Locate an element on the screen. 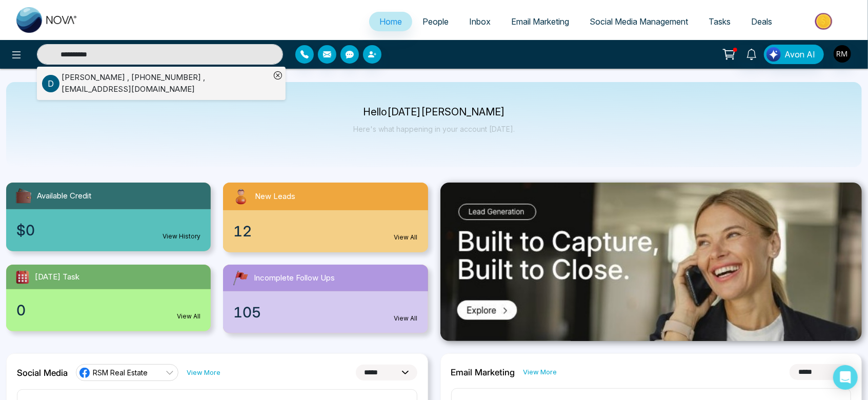 This screenshot has width=868, height=400. span: $0 is located at coordinates (26, 230).